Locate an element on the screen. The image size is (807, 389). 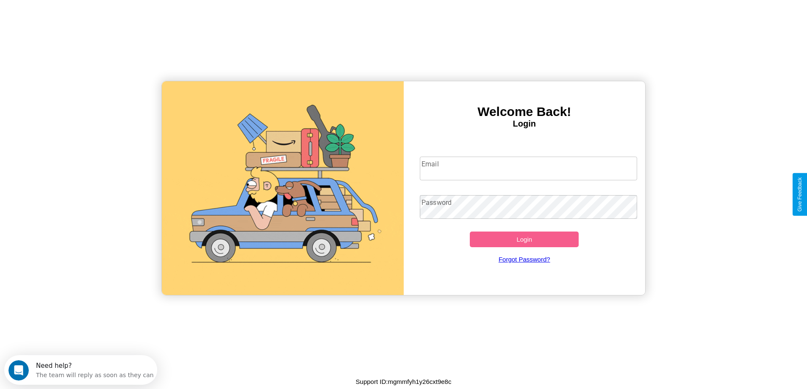
img: gif is located at coordinates (282, 188).